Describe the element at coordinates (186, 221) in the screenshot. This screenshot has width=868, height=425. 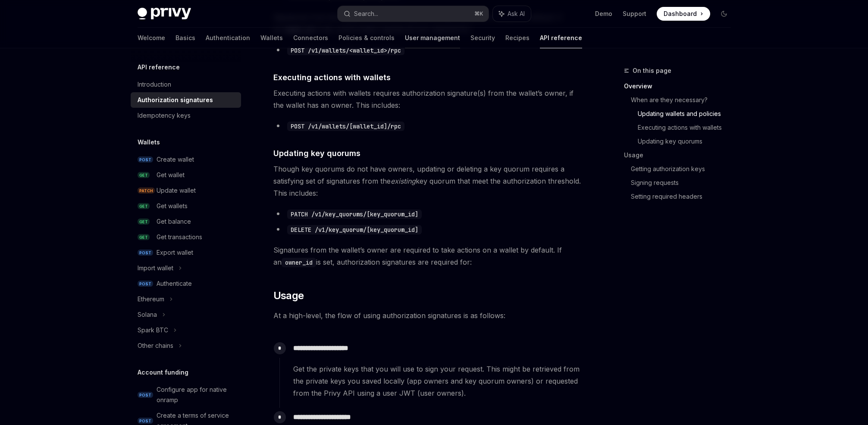
I see `a: GETGet balance` at that location.